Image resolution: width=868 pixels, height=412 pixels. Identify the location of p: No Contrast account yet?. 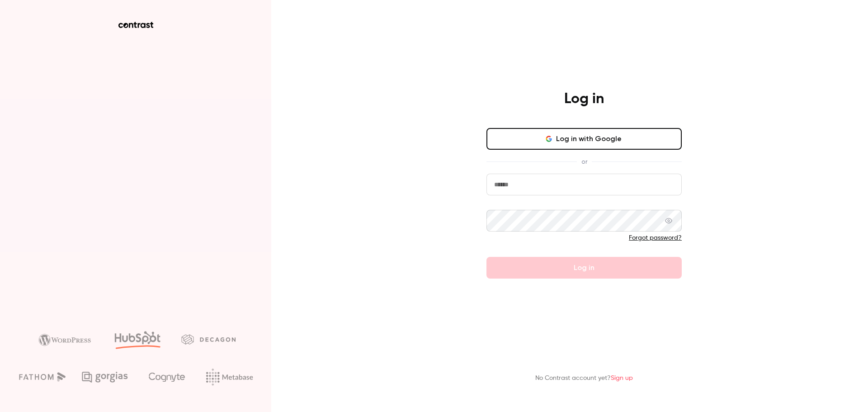
(584, 378).